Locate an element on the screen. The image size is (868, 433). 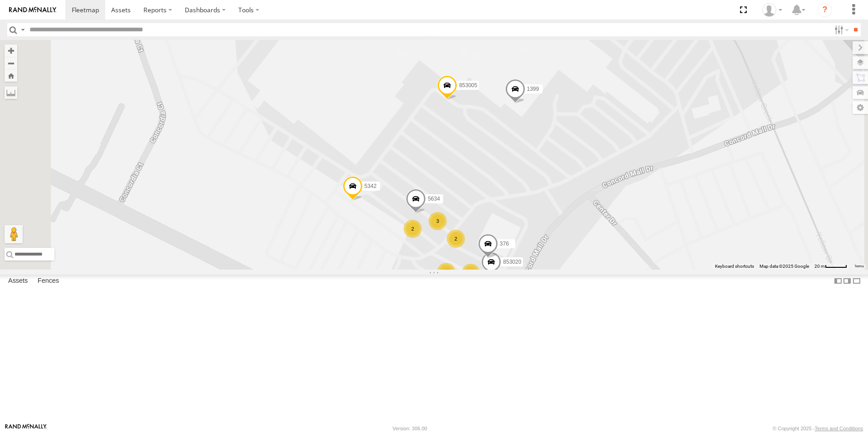
div: Kari Temple is located at coordinates (772, 10).